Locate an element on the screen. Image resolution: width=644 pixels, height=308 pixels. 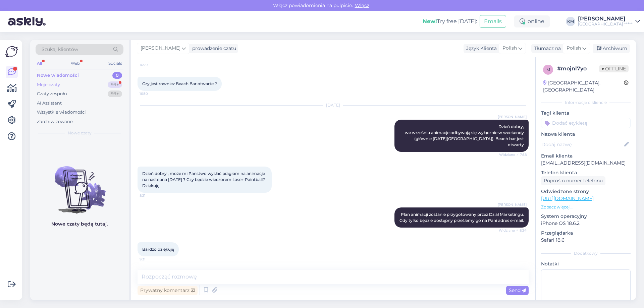
div: Dodatkowy is located at coordinates (586, 253).